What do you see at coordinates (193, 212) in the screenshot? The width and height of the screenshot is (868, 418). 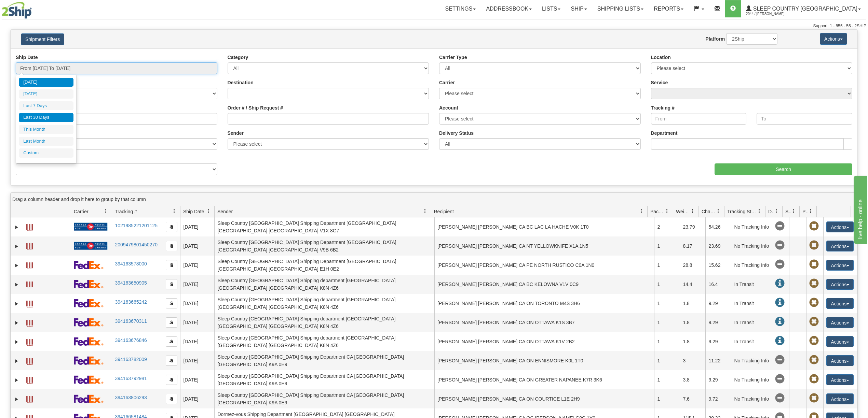 I see `span: Ship Date` at bounding box center [193, 212].